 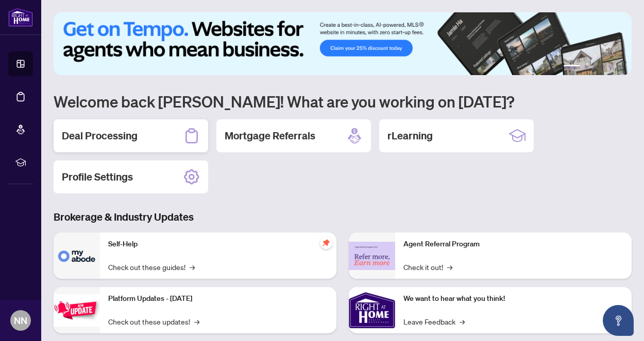 What do you see at coordinates (594, 67) in the screenshot?
I see `button: 3` at bounding box center [594, 67].